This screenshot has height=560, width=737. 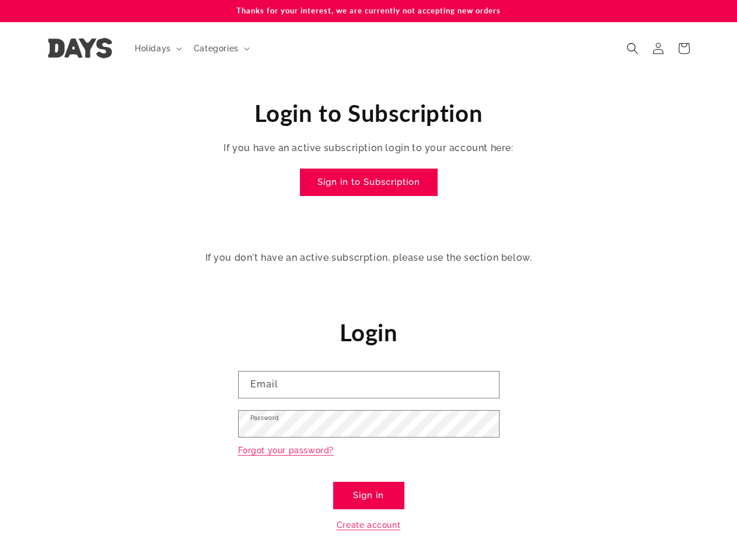 What do you see at coordinates (286, 451) in the screenshot?
I see `a: Forgot your password?` at bounding box center [286, 451].